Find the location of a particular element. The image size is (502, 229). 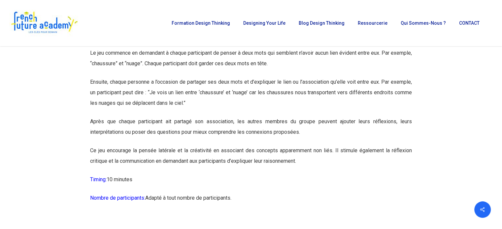

span: Blog Design Thinking is located at coordinates (321, 23).